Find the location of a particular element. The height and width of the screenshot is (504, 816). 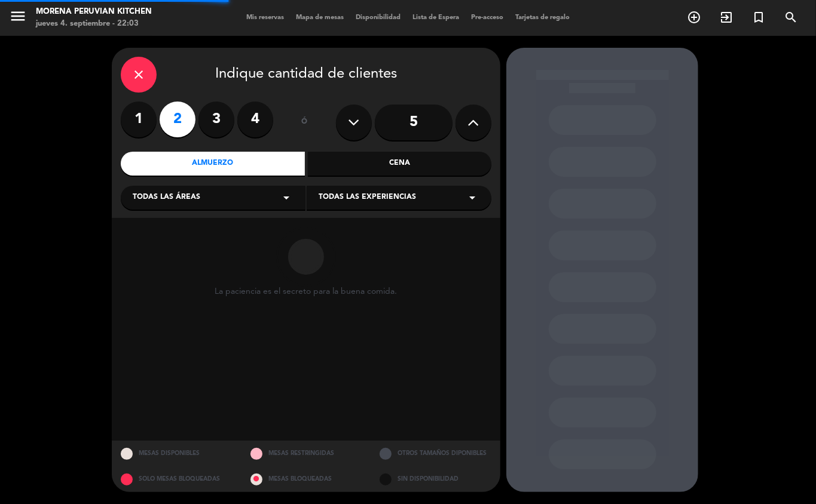

label: 4 is located at coordinates (255, 120).